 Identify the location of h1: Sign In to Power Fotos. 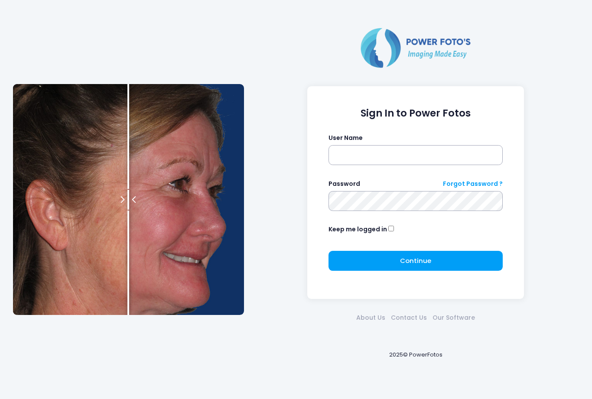
(416, 113).